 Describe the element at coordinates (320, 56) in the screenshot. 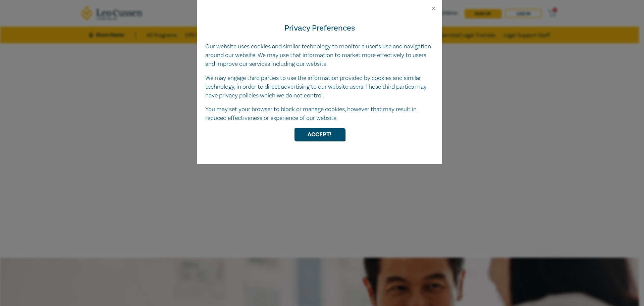

I see `p: Our website uses cookies and similar technology to monitor a user’s use and navigation around our...` at that location.